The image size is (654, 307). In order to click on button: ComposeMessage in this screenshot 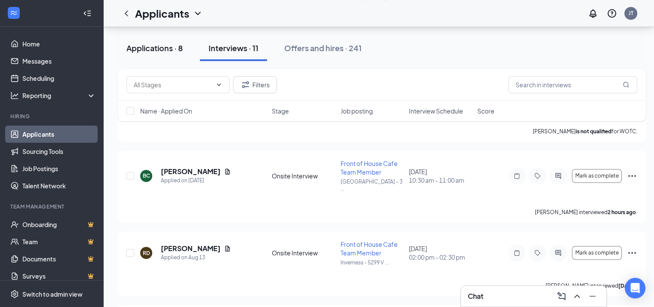, I will do `click(562, 296)`.